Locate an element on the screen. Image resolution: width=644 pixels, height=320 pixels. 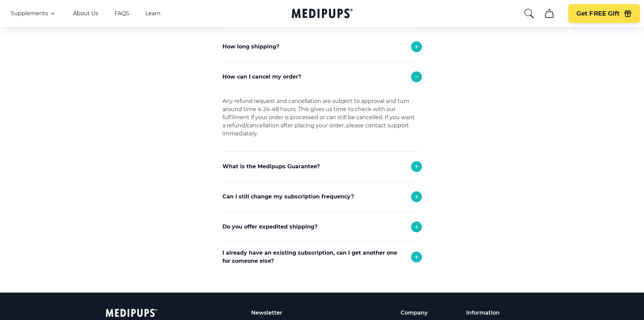
p: Information is located at coordinates (495, 312).